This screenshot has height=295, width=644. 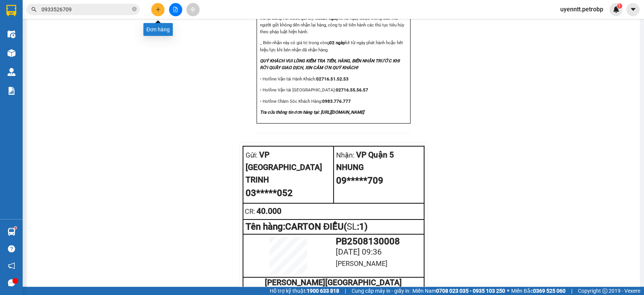 I want to click on strong: 0983.776.777, so click(x=336, y=101).